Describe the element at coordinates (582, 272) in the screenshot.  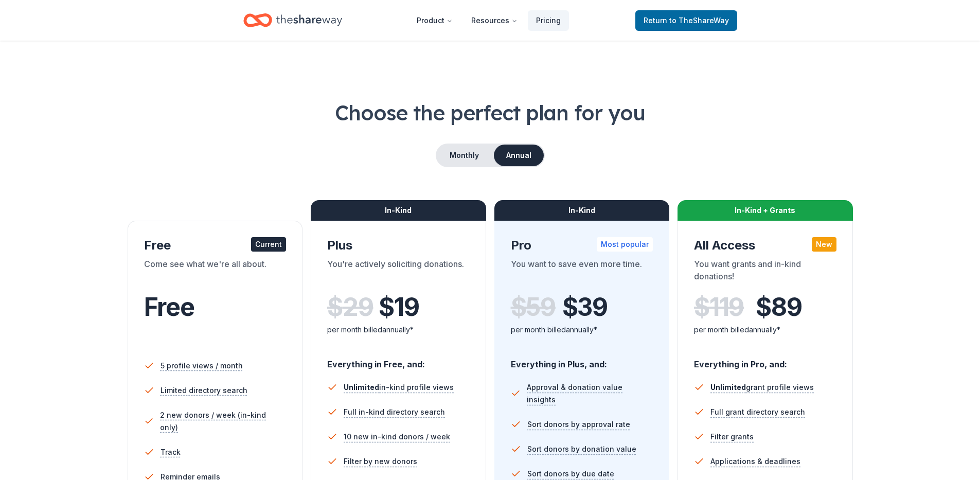
I see `div: You want to save even more time.` at that location.